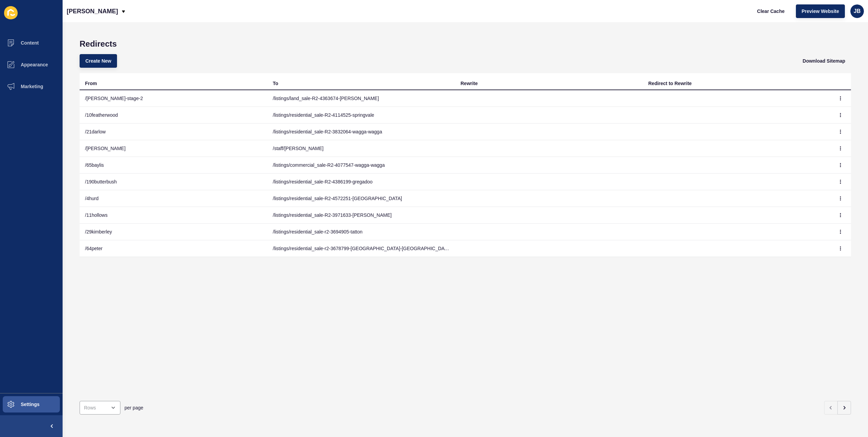 The image size is (868, 437). What do you see at coordinates (174, 215) in the screenshot?
I see `td: /11hollows` at bounding box center [174, 215].